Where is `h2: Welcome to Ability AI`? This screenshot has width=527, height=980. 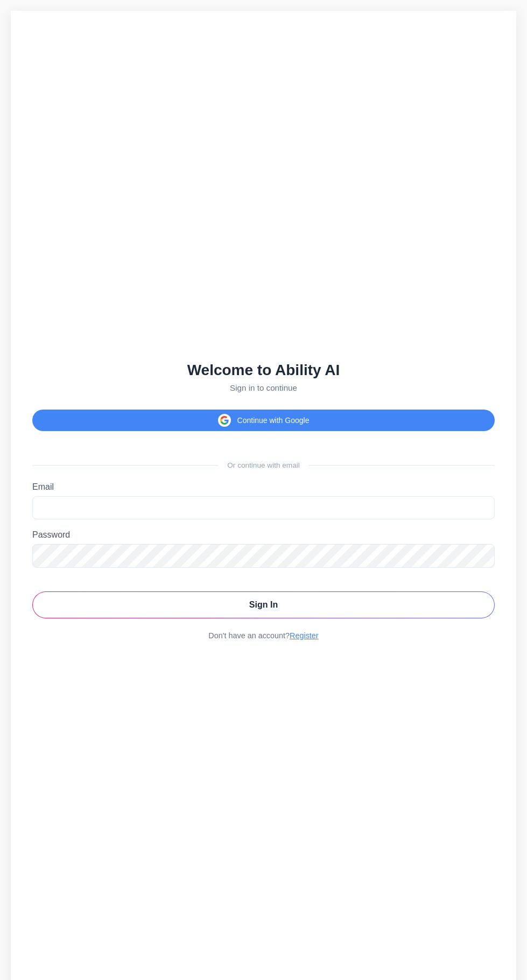
h2: Welcome to Ability AI is located at coordinates (263, 370).